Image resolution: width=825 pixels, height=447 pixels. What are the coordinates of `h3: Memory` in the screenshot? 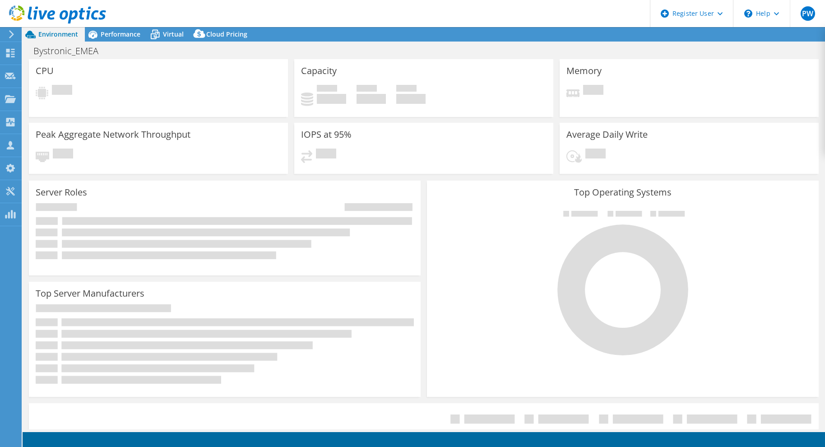 It's located at (584, 71).